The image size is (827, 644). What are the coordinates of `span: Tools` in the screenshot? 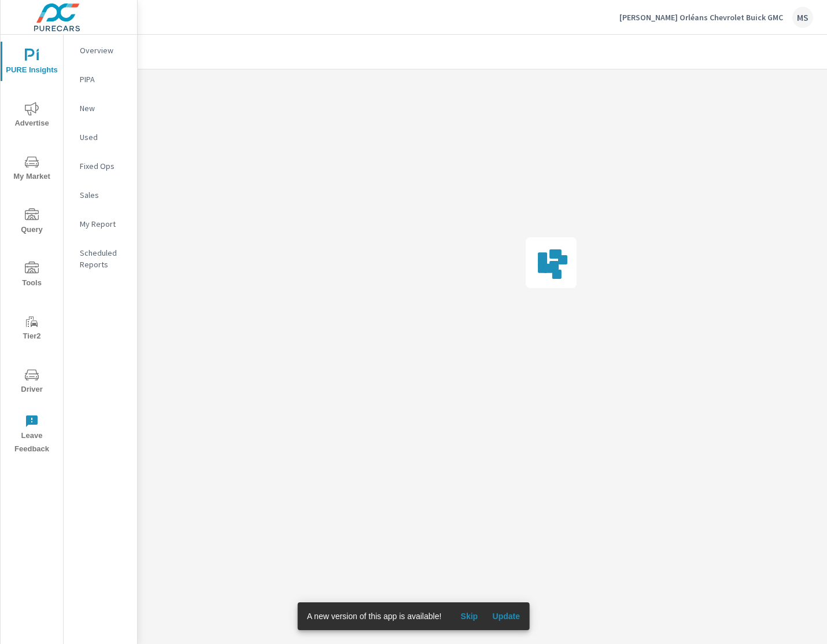 It's located at (32, 276).